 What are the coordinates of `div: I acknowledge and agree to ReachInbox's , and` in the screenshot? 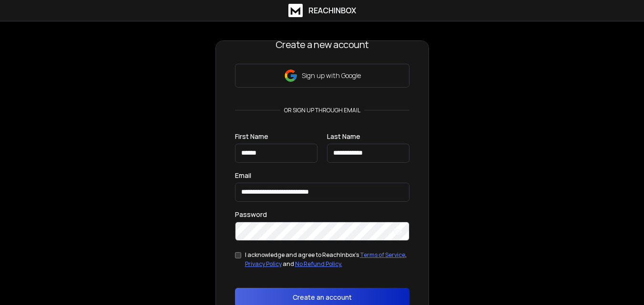 It's located at (327, 259).